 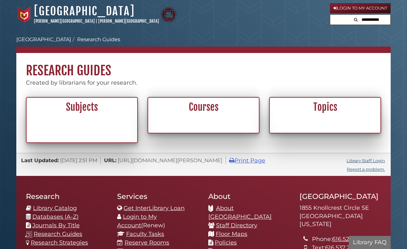 I want to click on i: Print Page, so click(x=232, y=161).